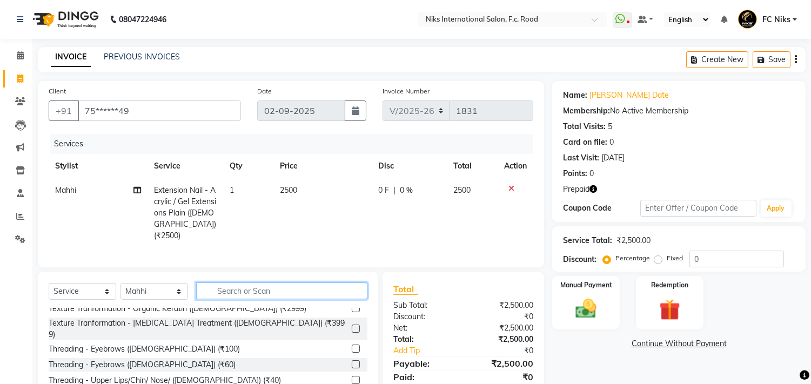 Image resolution: width=811 pixels, height=384 pixels. Describe the element at coordinates (406, 190) in the screenshot. I see `span: 0 %` at that location.